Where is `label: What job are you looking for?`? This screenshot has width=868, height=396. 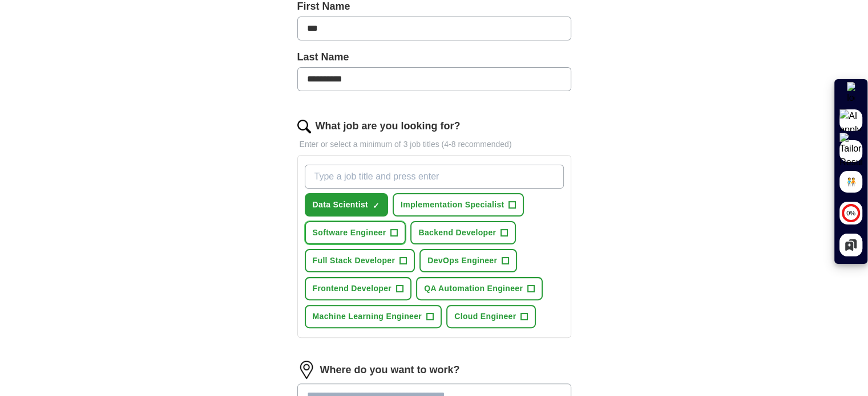 label: What job are you looking for? is located at coordinates (388, 126).